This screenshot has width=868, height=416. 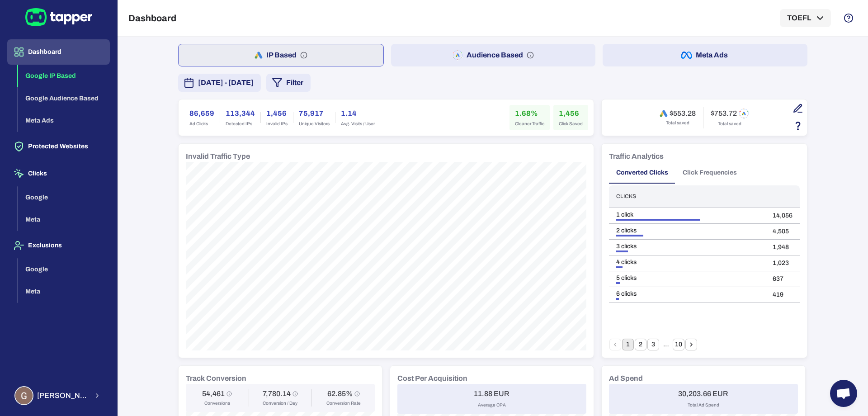 I want to click on h6: 54,461, so click(x=213, y=394).